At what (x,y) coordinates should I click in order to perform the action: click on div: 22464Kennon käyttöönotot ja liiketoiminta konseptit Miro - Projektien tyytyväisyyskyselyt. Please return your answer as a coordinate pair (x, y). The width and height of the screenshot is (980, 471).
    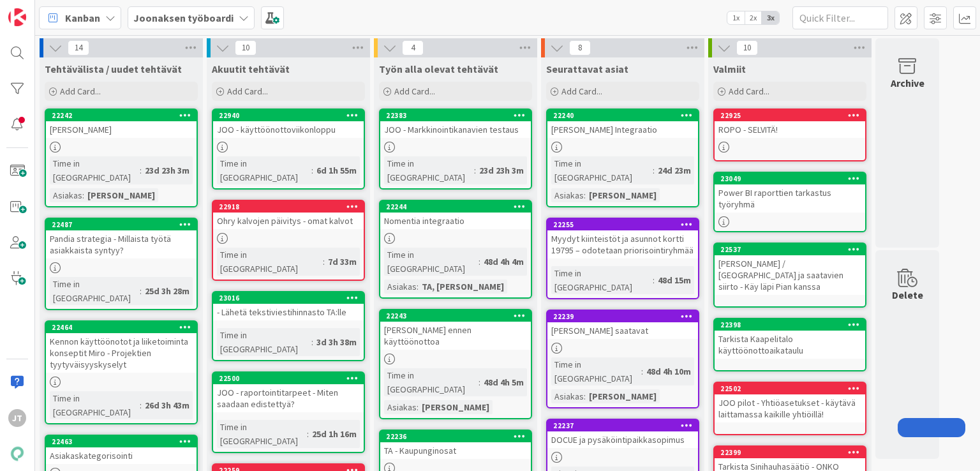
    Looking at the image, I should click on (121, 347).